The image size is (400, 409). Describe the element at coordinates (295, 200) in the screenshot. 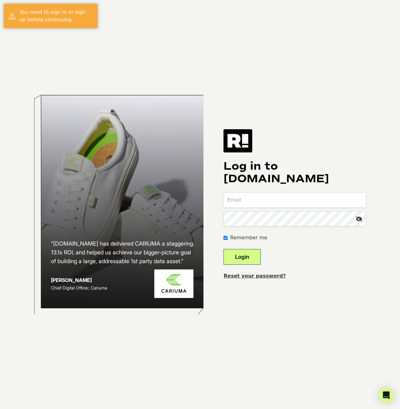

I see `input: Email` at that location.